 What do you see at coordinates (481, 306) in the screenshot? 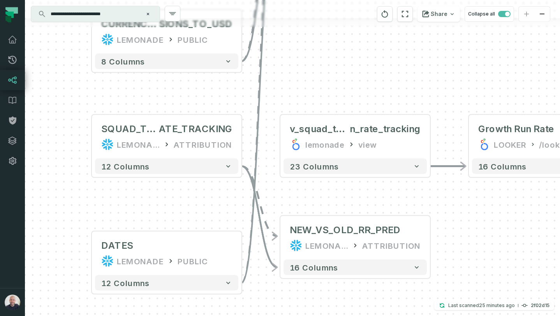
I see `p: Last scanned` at bounding box center [481, 306].